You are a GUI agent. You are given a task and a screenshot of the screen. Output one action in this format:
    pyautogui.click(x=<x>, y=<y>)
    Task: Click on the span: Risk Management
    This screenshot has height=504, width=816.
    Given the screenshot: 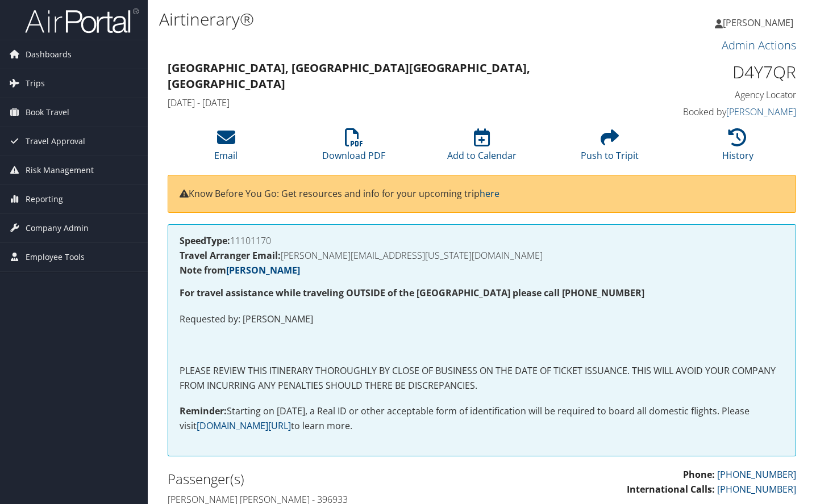 What is the action you would take?
    pyautogui.click(x=60, y=170)
    